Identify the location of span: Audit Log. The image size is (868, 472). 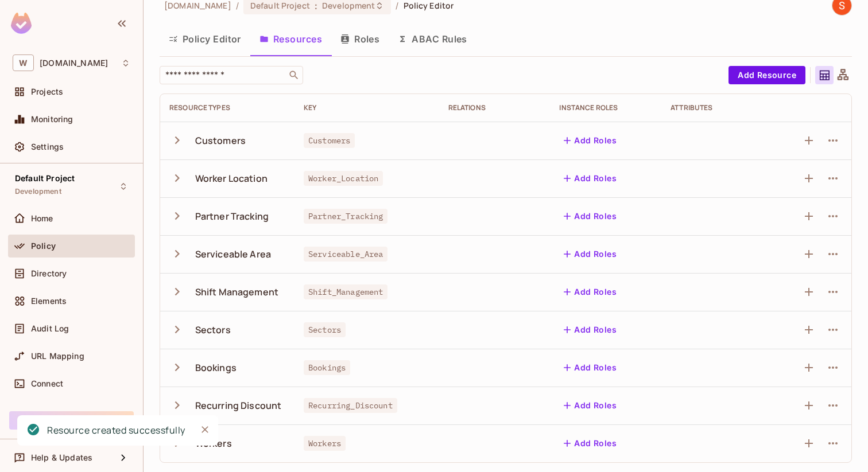
(50, 329).